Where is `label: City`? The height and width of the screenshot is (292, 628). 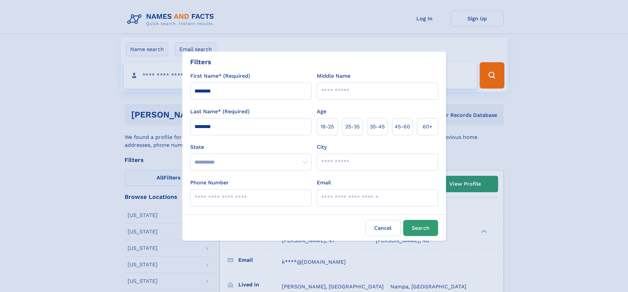 label: City is located at coordinates (322, 147).